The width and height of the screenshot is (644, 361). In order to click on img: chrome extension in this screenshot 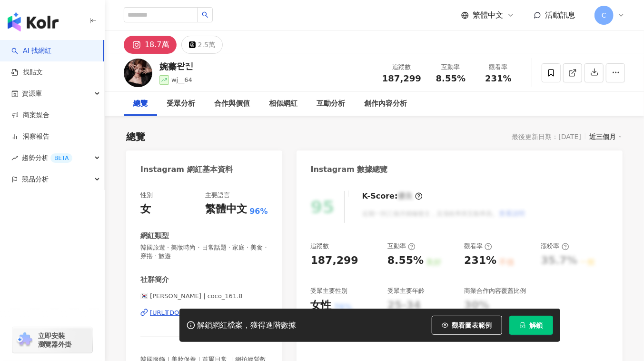, I will do `click(25, 340)`.